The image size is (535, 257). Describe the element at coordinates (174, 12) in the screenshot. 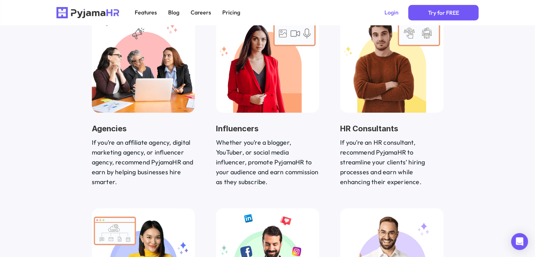

I see `a: Blog` at that location.